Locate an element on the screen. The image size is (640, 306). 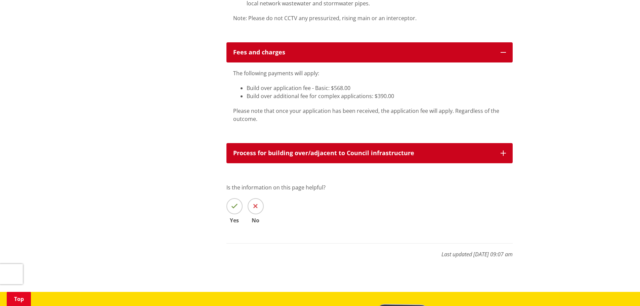
span: No is located at coordinates (255, 220).